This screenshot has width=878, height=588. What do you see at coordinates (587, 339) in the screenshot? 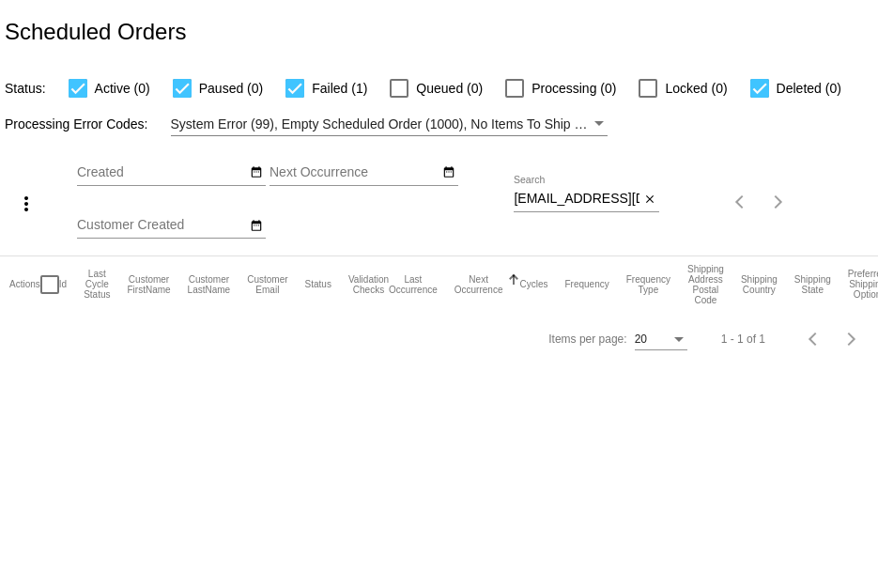
I see `div: Items per page:` at bounding box center [587, 339].